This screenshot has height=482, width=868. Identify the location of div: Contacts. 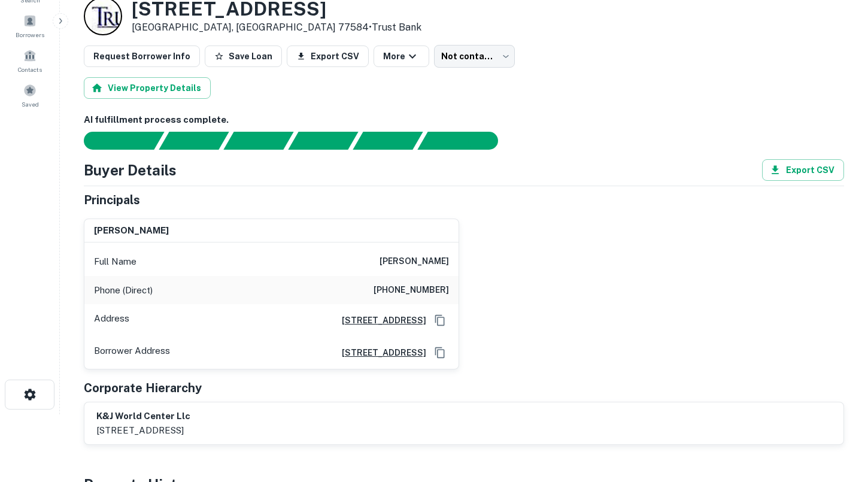
(30, 60).